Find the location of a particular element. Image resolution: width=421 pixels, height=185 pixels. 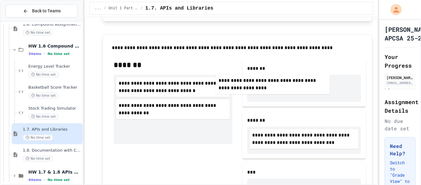

span: Stock Trading Simulator is located at coordinates (55, 108).